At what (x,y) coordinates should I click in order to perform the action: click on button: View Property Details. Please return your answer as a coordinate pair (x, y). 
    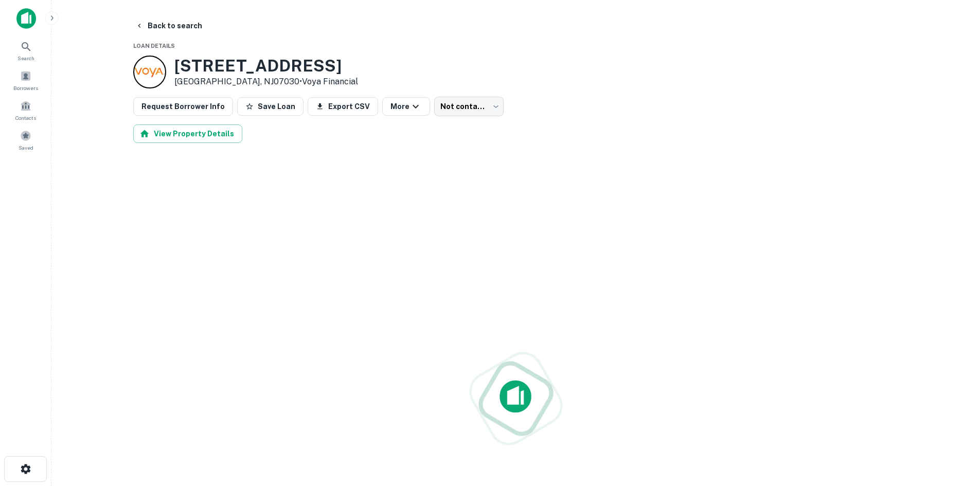
    Looking at the image, I should click on (188, 134).